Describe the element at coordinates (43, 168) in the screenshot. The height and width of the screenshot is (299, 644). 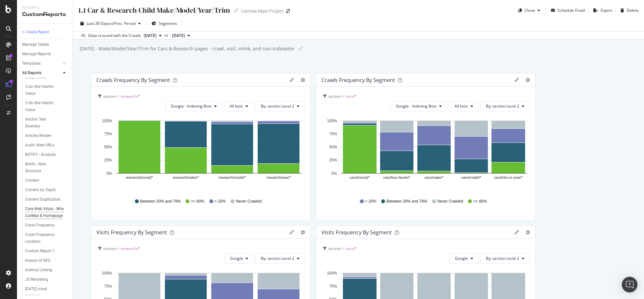
I see `div: Botify - New Structure` at that location.